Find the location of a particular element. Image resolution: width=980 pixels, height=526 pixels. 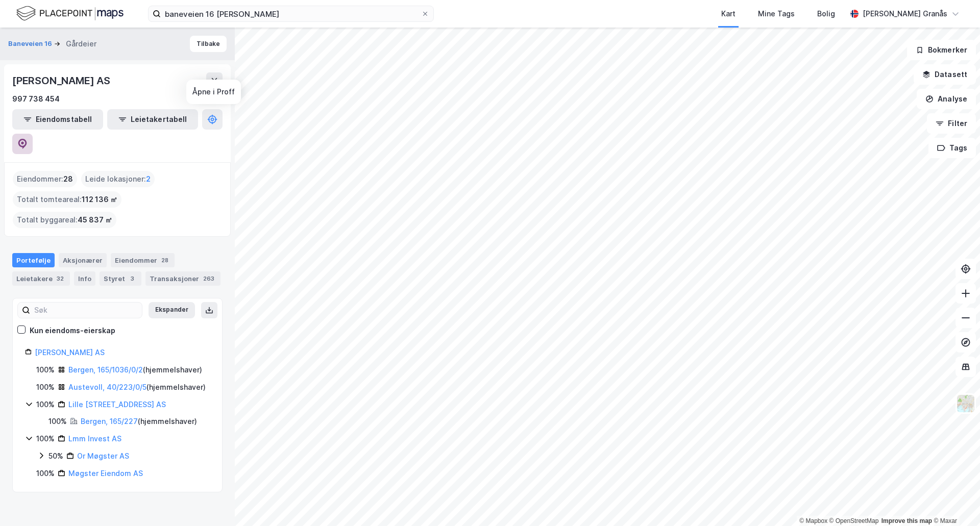

div: 28 is located at coordinates (165, 261).